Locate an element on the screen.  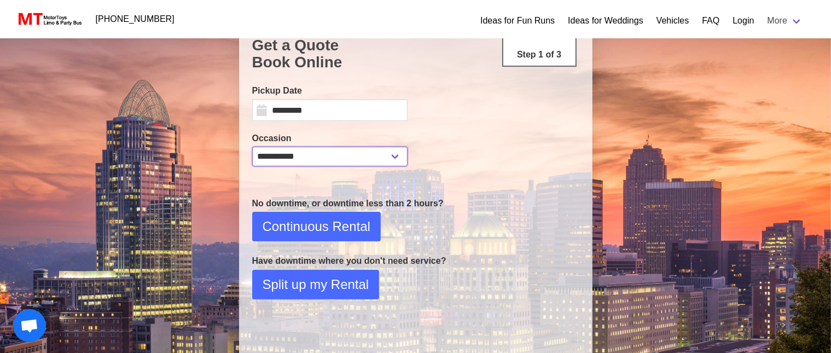
a: FAQ is located at coordinates (711, 21).